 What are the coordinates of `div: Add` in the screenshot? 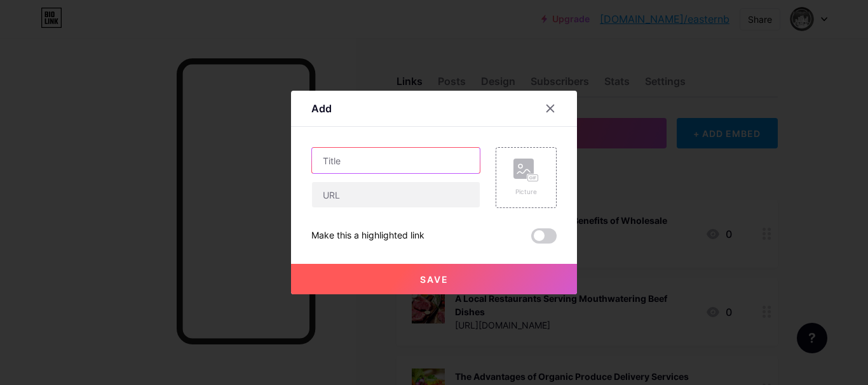 It's located at (321, 108).